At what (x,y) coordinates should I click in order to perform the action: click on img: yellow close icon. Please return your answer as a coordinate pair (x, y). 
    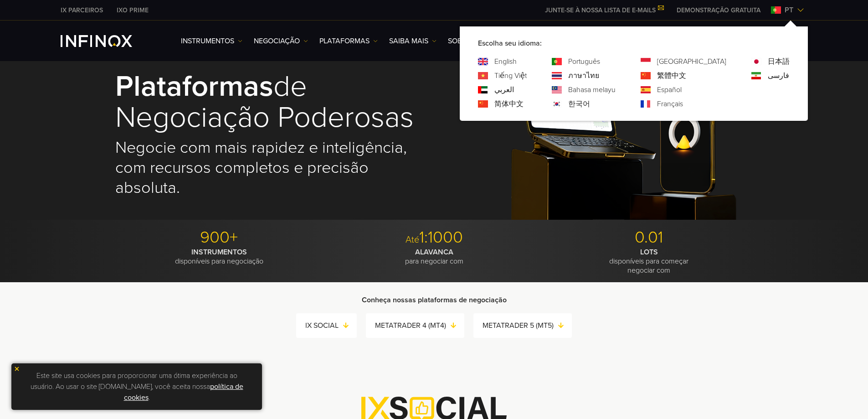
    Looking at the image, I should click on (17, 369).